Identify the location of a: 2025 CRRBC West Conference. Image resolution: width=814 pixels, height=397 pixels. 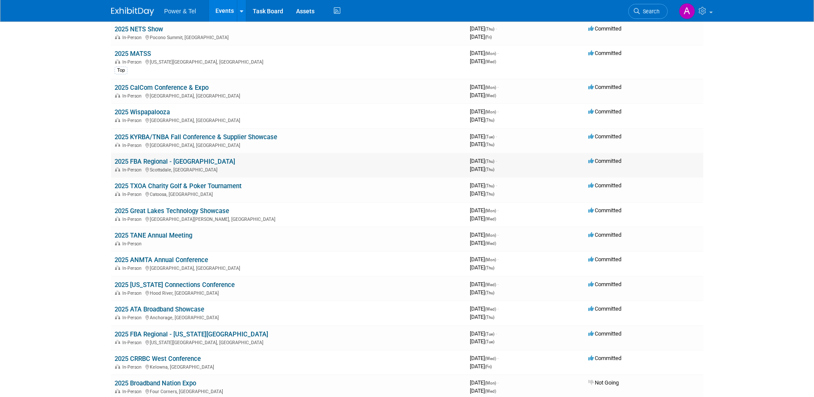
(158, 358).